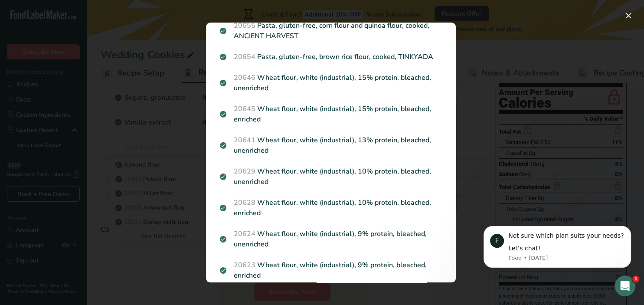 The width and height of the screenshot is (644, 305). I want to click on p: Pasta, gluten-free, corn flour and quinoa flour, cooked, ANCIENT HARVEST, so click(331, 31).